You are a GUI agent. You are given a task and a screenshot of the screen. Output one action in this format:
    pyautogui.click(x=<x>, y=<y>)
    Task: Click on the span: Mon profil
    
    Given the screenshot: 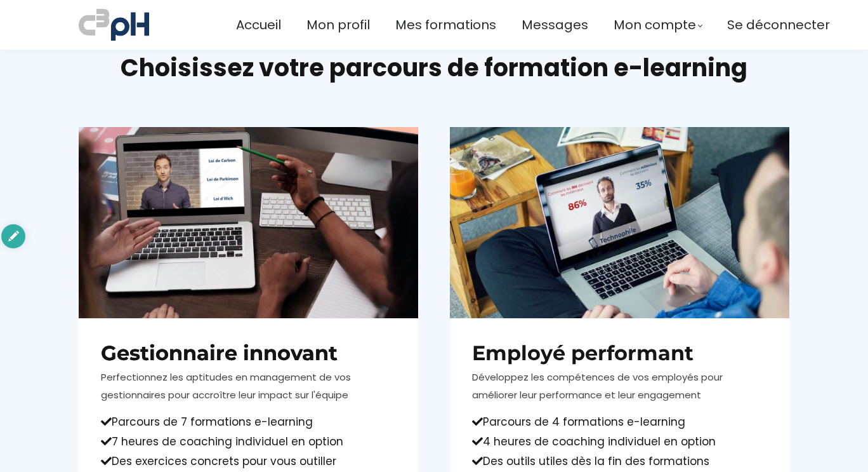 What is the action you would take?
    pyautogui.click(x=338, y=25)
    